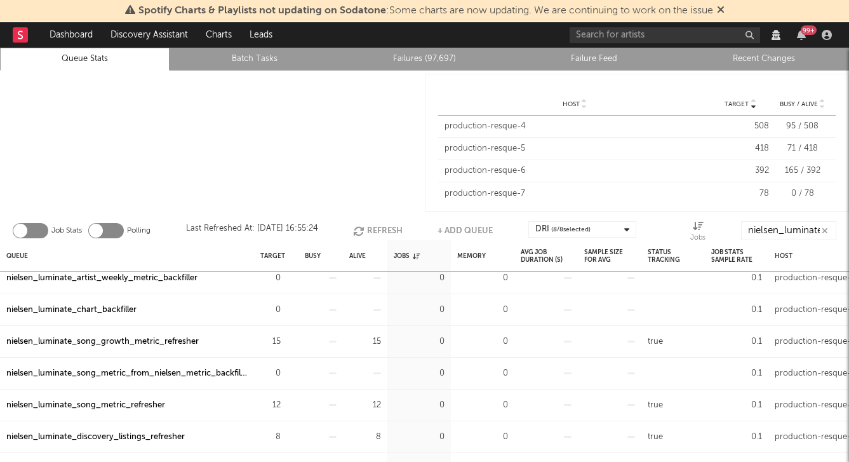  I want to click on div: Busy, so click(312, 255).